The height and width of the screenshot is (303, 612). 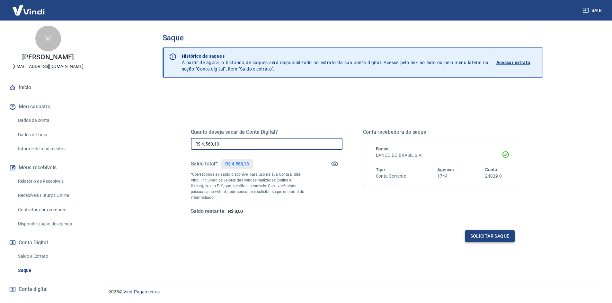 What do you see at coordinates (48, 243) in the screenshot?
I see `button: Conta Digital` at bounding box center [48, 243].